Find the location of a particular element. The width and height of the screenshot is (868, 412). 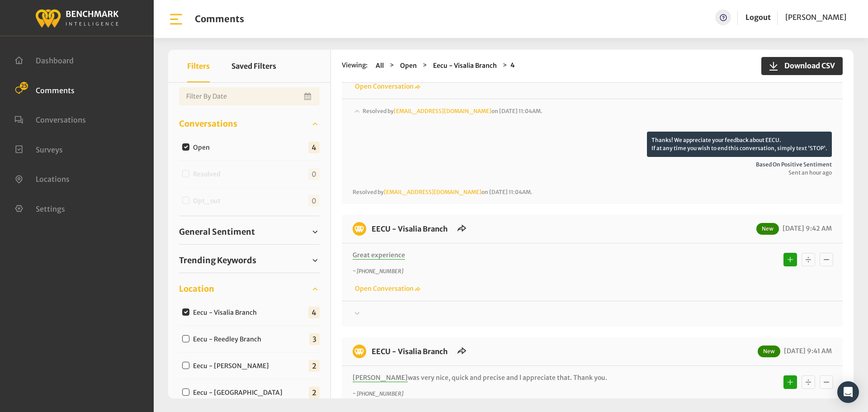

input: Eecu - Visalia Branch is located at coordinates (186, 312).